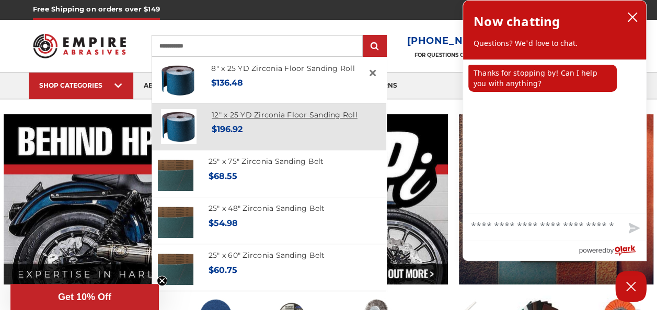 This screenshot has width=657, height=310. Describe the element at coordinates (223, 223) in the screenshot. I see `span: $54.98` at that location.